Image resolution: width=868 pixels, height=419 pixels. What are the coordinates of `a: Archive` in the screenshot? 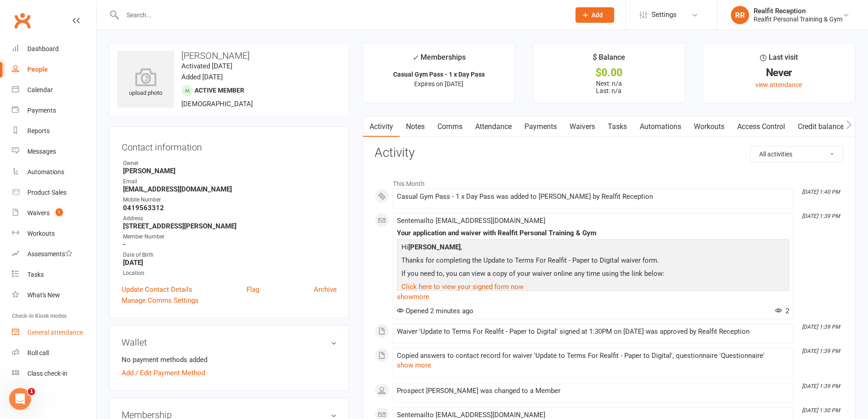 It's located at (325, 290).